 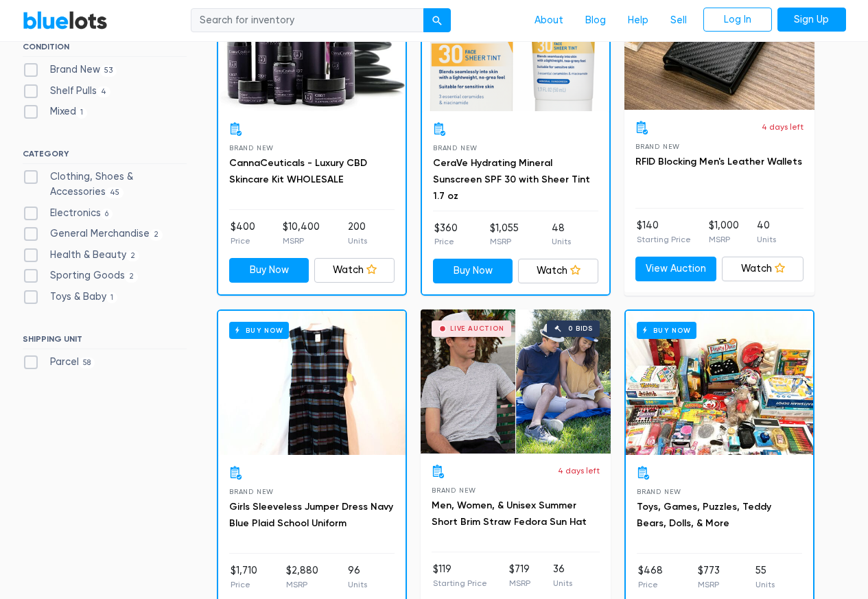 What do you see at coordinates (70, 297) in the screenshot?
I see `label: Toys & Baby` at bounding box center [70, 297].